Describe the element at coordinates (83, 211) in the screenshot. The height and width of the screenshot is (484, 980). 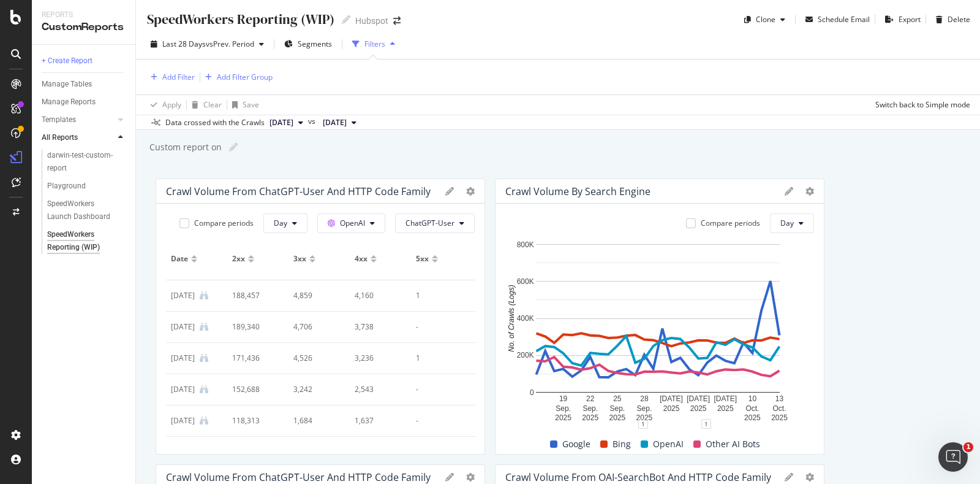
I see `div: SpeedWorkers Launch Dashboard` at that location.